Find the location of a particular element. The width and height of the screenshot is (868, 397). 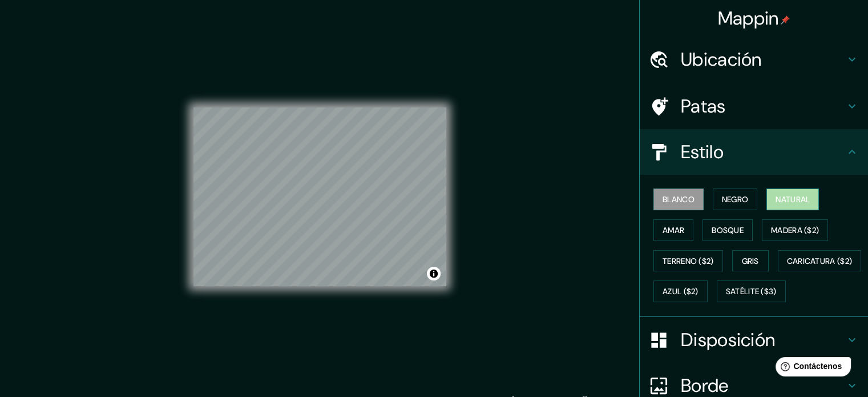

font: Bosque is located at coordinates (727, 230).